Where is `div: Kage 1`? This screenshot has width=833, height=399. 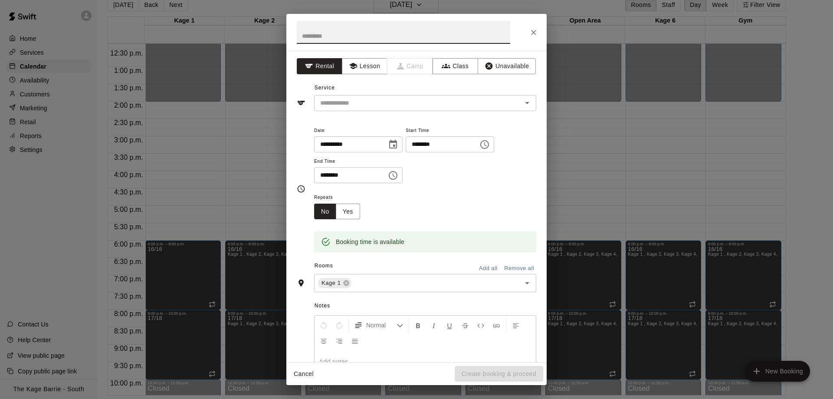
div: Kage 1 is located at coordinates (335, 283).